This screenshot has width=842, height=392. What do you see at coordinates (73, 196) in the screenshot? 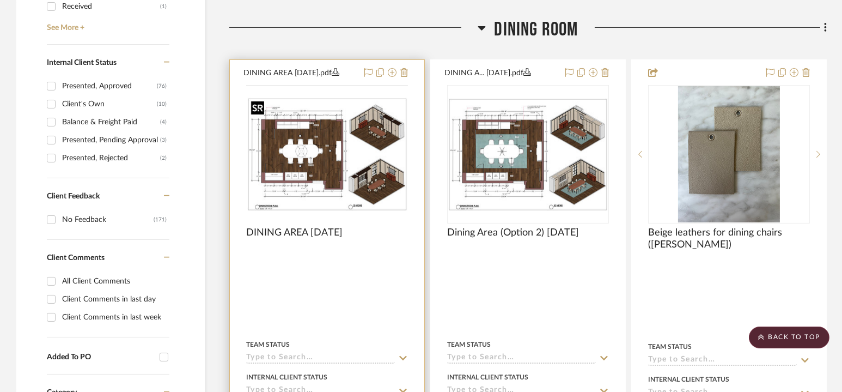
I see `span: Client Feedback` at bounding box center [73, 196].